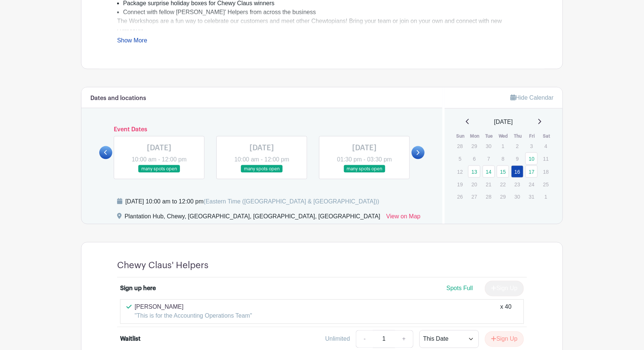 This screenshot has height=350, width=644. Describe the element at coordinates (517, 159) in the screenshot. I see `p: 9` at that location.